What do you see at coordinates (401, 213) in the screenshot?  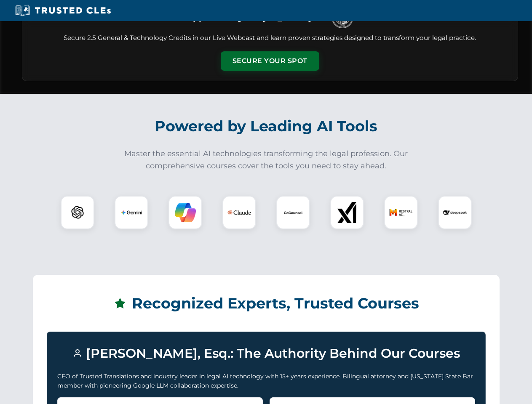 I see `img: Mistral AI Logo` at bounding box center [401, 213].